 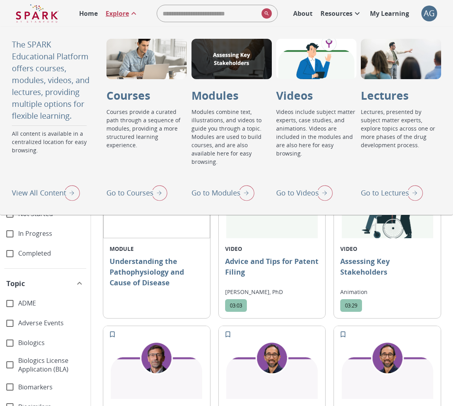 I want to click on div: AG, so click(x=429, y=13).